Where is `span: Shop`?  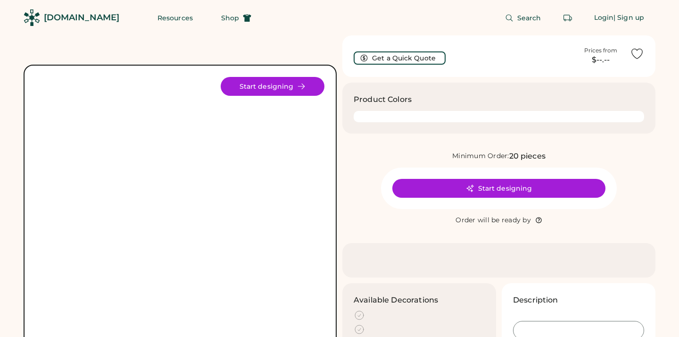 span: Shop is located at coordinates (230, 18).